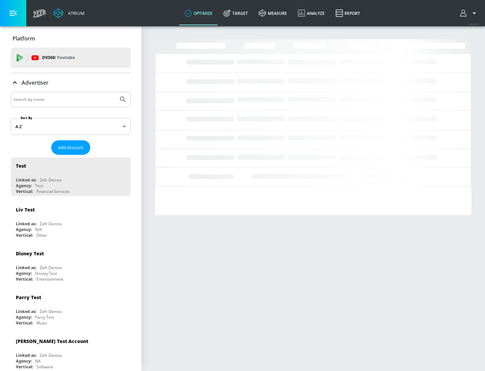 This screenshot has height=371, width=485. I want to click on div: Disney TestLinked as:Zefr DemosAgency:Disney TestVertical:Entertainment, so click(71, 264).